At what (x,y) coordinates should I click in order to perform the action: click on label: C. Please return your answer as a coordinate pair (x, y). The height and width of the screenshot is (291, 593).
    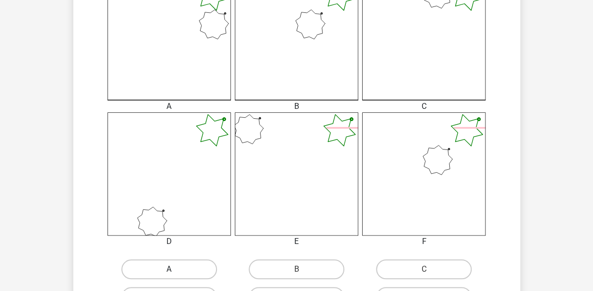
    Looking at the image, I should click on (424, 269).